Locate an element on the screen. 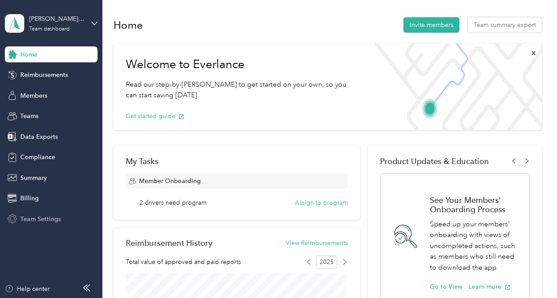 The image size is (557, 298). h1: See Your Members' Onboarding Process is located at coordinates (475, 205).